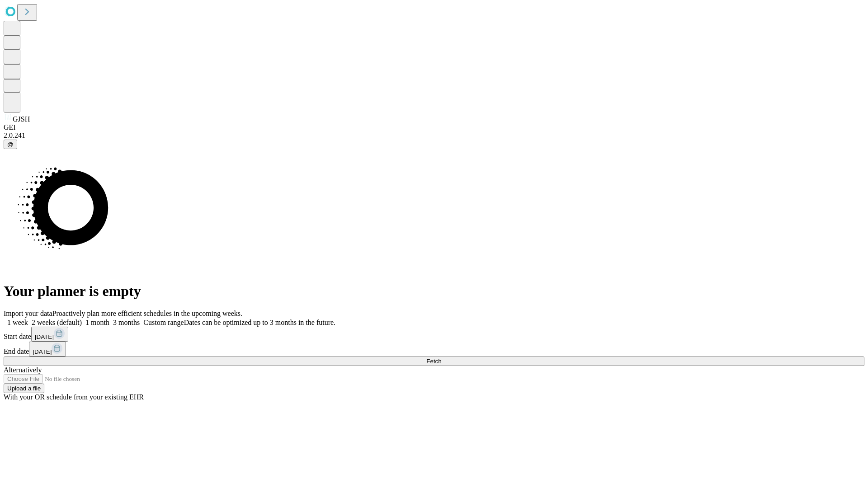 The height and width of the screenshot is (488, 868). What do you see at coordinates (434, 361) in the screenshot?
I see `button: Fetch` at bounding box center [434, 361].